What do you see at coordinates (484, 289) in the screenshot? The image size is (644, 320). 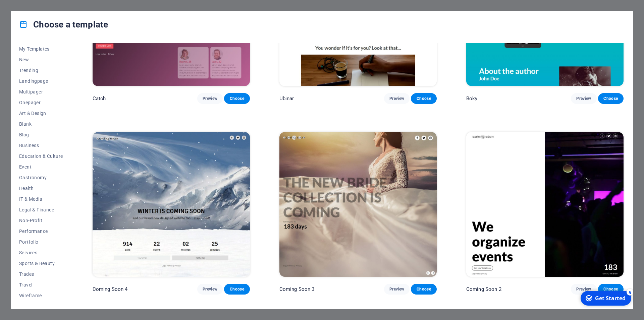 I see `p: Coming Soon 2` at bounding box center [484, 289].